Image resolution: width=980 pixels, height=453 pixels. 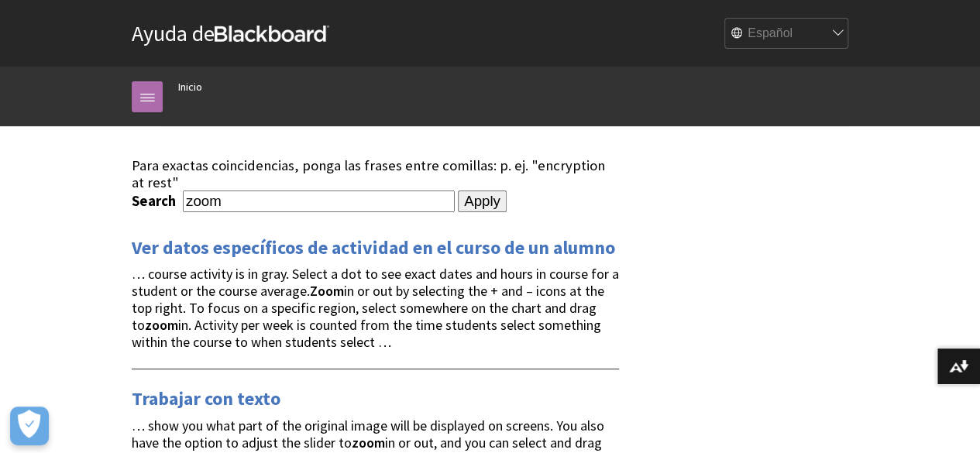 I want to click on select: Site Language Selector, so click(x=787, y=34).